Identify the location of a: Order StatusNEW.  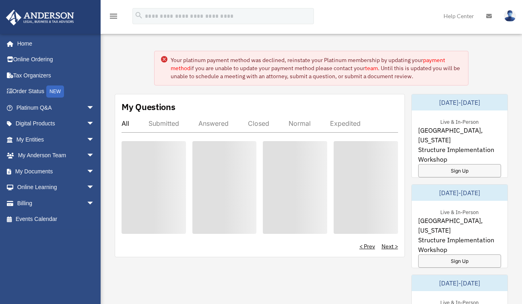
(56, 91).